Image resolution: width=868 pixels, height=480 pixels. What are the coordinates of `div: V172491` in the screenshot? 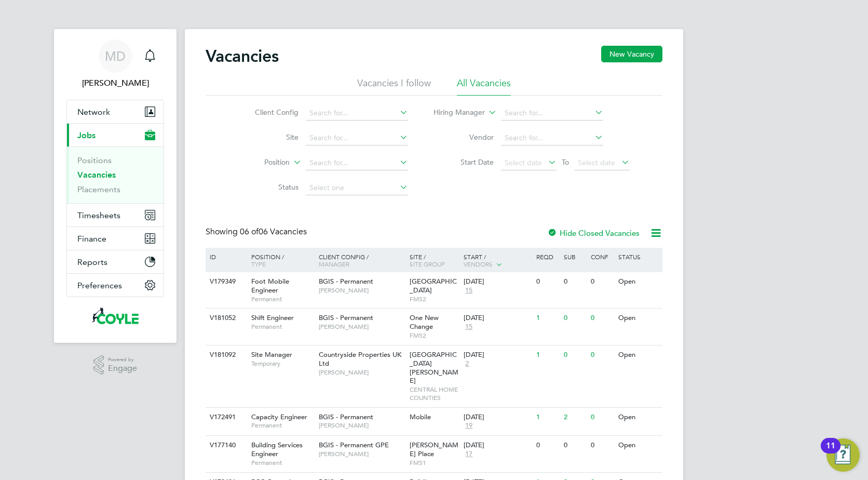 It's located at (225, 417).